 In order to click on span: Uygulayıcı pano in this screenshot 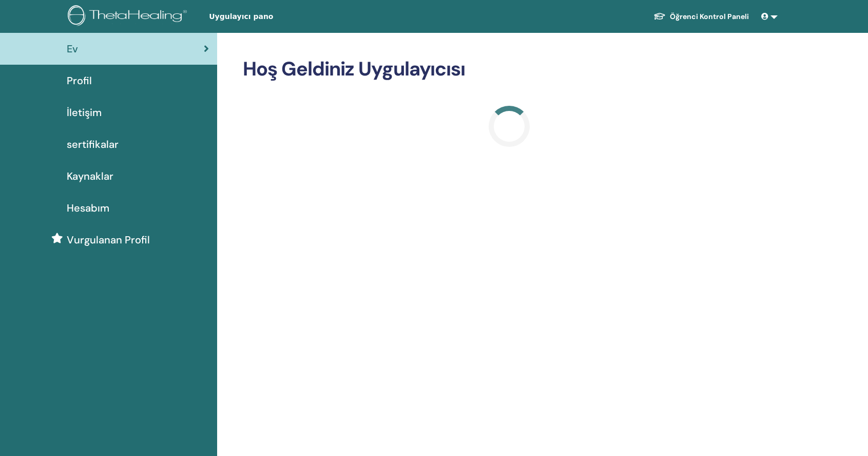, I will do `click(286, 17)`.